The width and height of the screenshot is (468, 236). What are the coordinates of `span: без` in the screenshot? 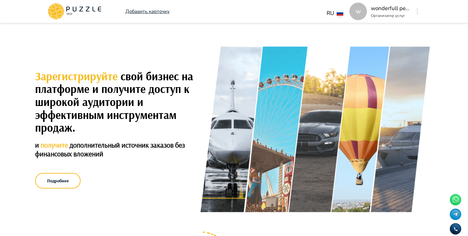 It's located at (180, 145).